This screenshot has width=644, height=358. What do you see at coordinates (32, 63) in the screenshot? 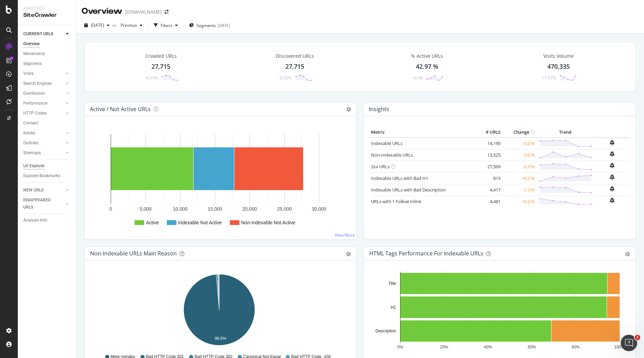
I see `div: Segments` at bounding box center [32, 63].